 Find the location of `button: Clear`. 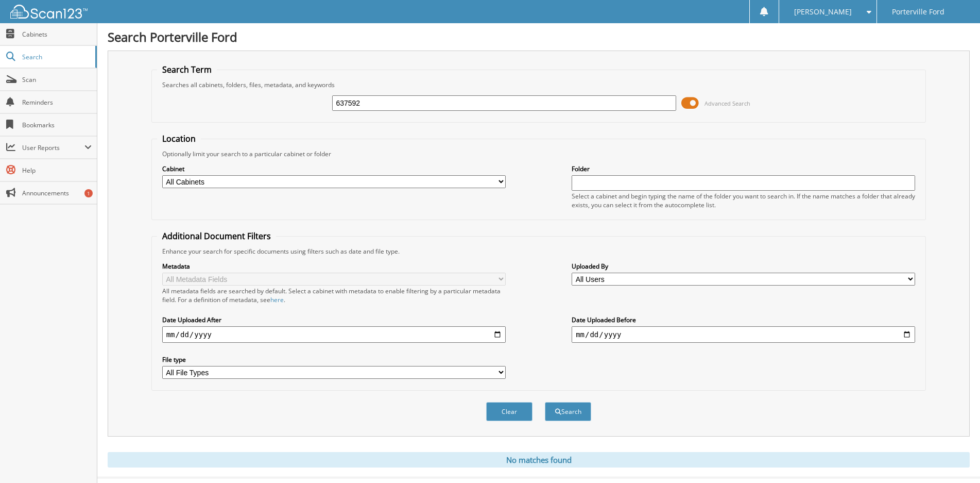

button: Clear is located at coordinates (510, 412).